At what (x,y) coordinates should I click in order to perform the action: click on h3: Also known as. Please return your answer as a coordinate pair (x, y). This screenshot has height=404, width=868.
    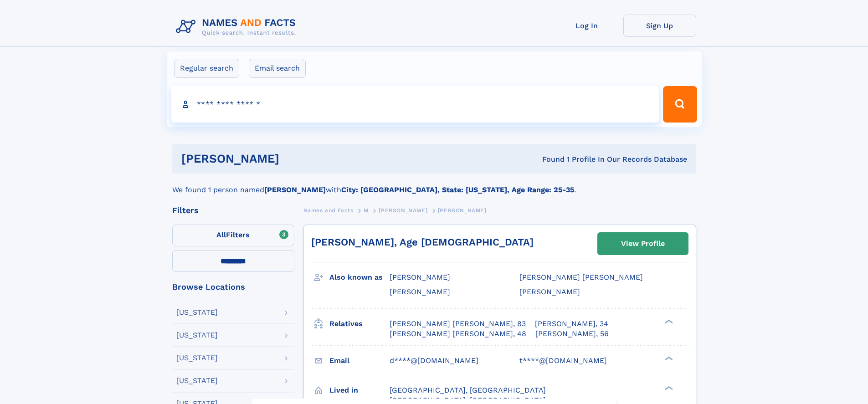
    Looking at the image, I should click on (360, 277).